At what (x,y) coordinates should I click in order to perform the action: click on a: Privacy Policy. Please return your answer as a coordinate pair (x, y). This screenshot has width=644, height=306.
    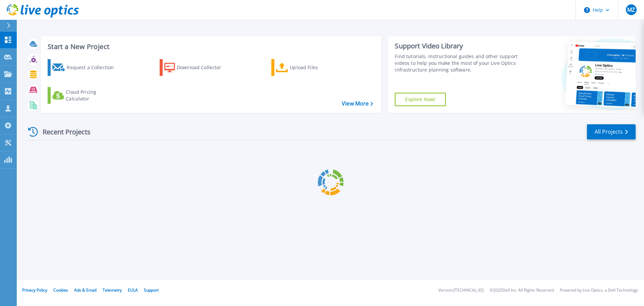
    Looking at the image, I should click on (34, 290).